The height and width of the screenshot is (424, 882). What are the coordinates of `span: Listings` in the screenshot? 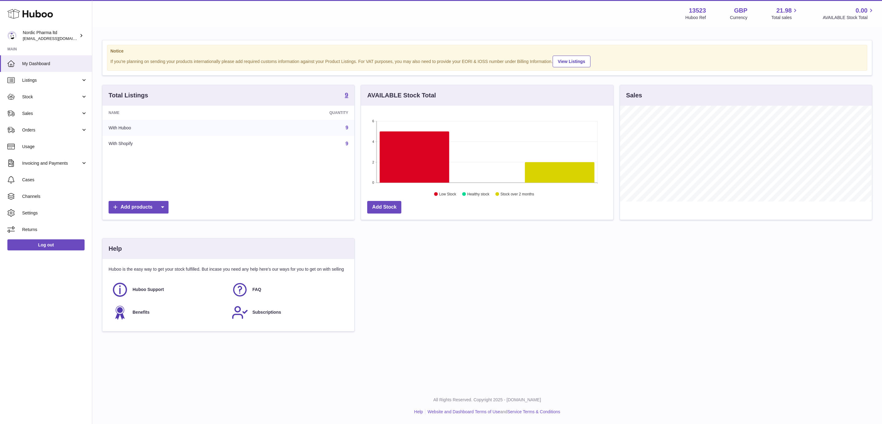 It's located at (51, 80).